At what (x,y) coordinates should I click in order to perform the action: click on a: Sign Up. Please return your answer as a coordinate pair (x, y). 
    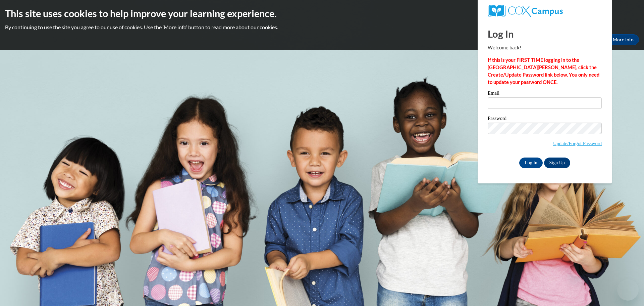
    Looking at the image, I should click on (557, 163).